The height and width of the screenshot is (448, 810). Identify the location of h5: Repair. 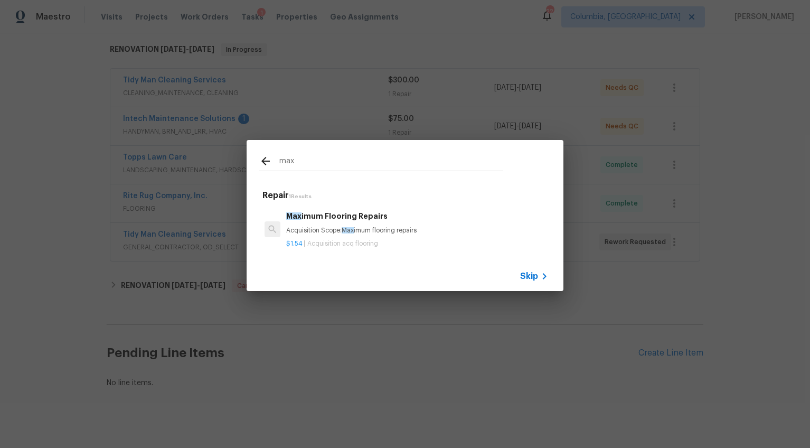
(407, 195).